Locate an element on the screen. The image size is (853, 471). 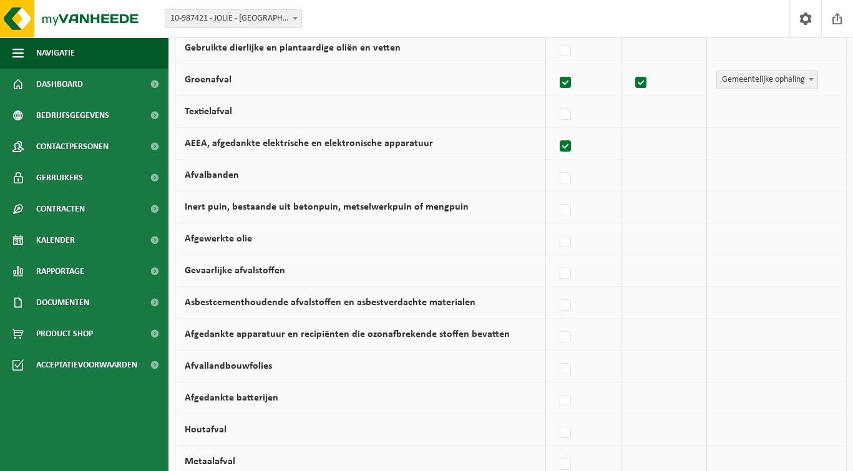
label: Houtafval is located at coordinates (205, 430).